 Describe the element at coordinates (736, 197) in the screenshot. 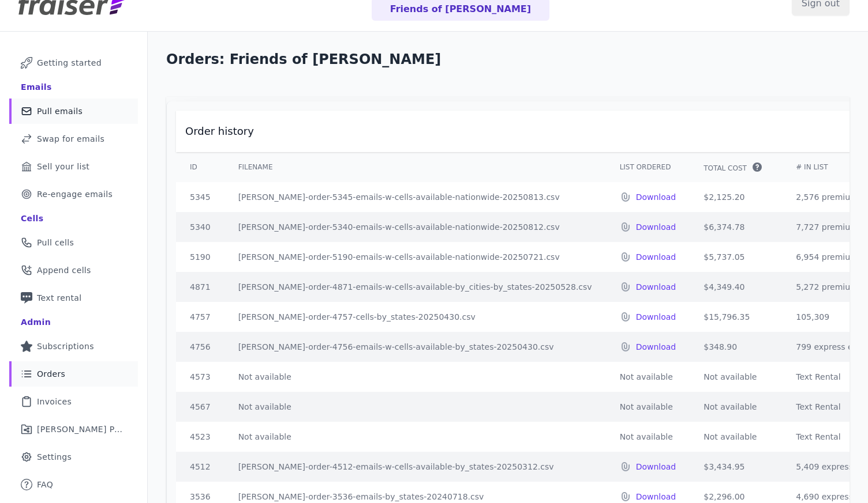

I see `td: $2,125.20` at that location.